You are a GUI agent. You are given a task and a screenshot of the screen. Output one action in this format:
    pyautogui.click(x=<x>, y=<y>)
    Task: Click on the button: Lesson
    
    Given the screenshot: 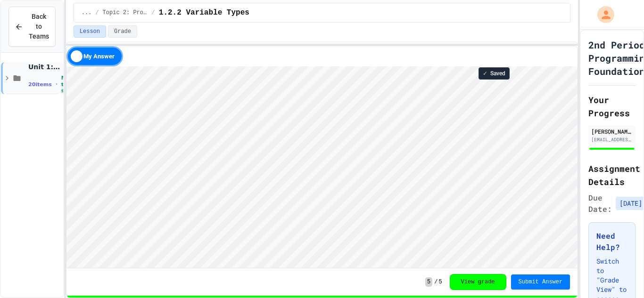 What is the action you would take?
    pyautogui.click(x=90, y=31)
    